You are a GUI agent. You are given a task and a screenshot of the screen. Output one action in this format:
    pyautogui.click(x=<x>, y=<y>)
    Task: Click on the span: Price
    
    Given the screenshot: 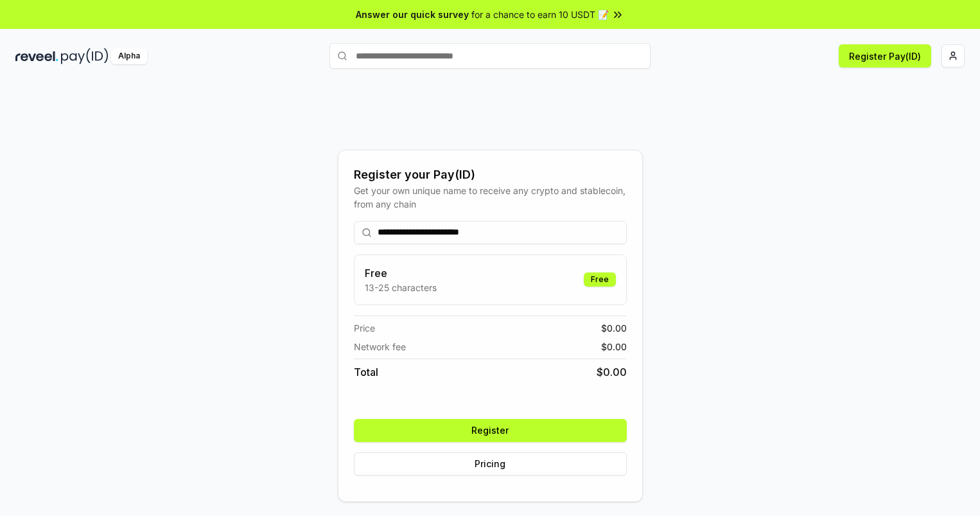 What is the action you would take?
    pyautogui.click(x=364, y=328)
    